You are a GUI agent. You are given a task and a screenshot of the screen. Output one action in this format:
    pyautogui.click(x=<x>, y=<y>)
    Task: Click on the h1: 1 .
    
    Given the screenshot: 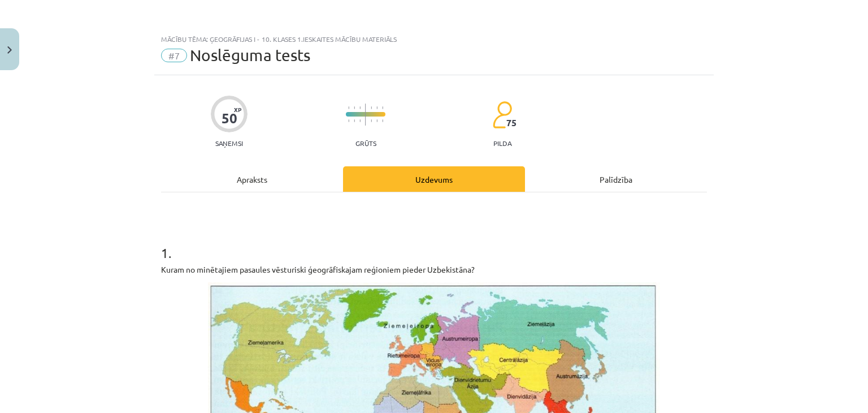 What is the action you would take?
    pyautogui.click(x=434, y=242)
    